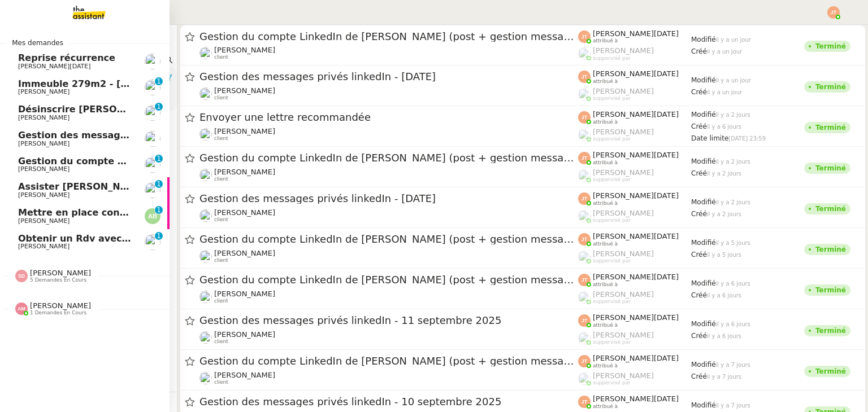  Describe the element at coordinates (389, 118) in the screenshot. I see `span: Envoyer une lettre recommandée` at that location.